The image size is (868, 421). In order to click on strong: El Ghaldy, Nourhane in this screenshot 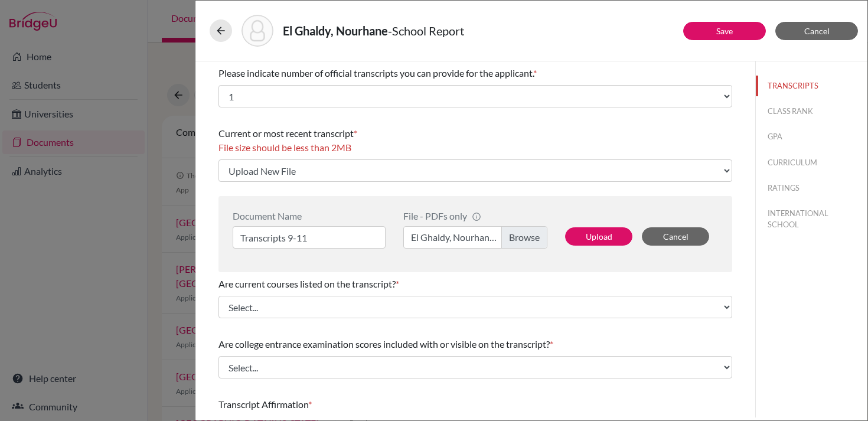, I will do `click(336, 31)`.